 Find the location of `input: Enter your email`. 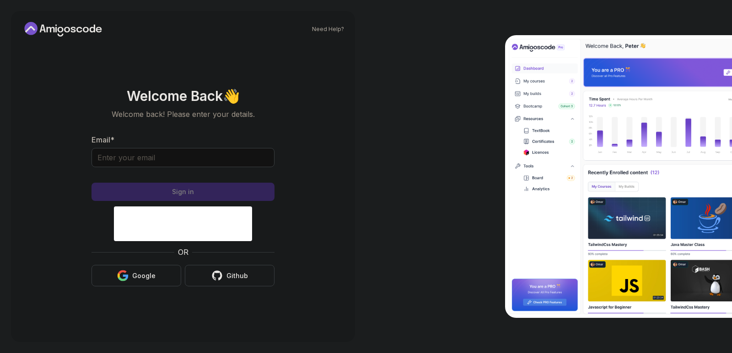

input: Enter your email is located at coordinates (183, 158).